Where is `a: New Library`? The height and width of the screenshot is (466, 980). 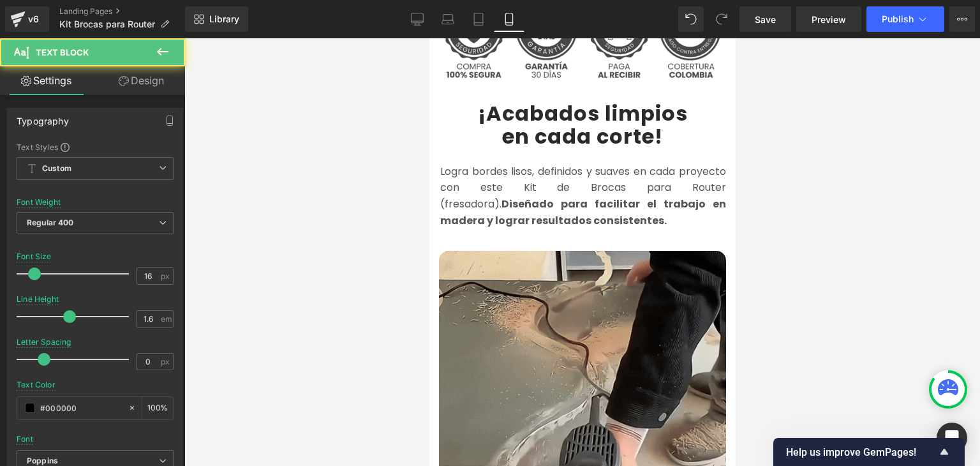
a: New Library is located at coordinates (216, 19).